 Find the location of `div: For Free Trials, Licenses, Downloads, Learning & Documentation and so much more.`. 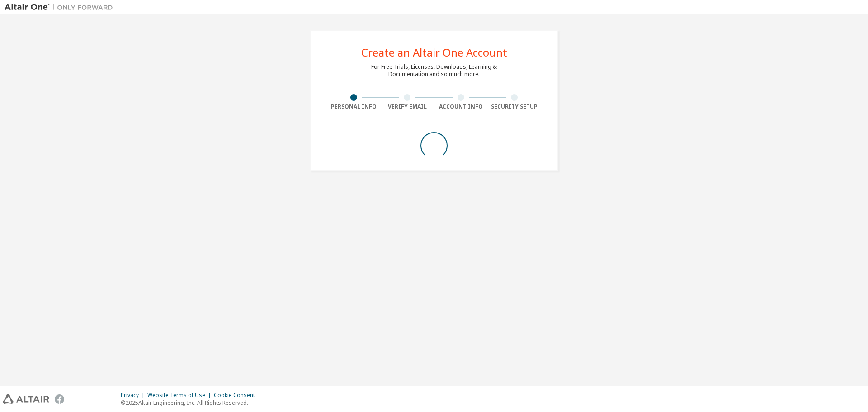

div: For Free Trials, Licenses, Downloads, Learning & Documentation and so much more. is located at coordinates (434, 70).